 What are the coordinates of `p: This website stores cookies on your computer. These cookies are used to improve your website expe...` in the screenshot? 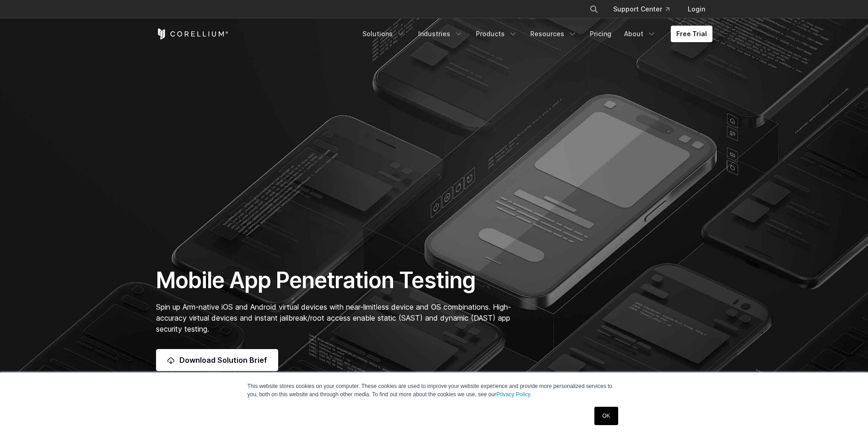 It's located at (434, 390).